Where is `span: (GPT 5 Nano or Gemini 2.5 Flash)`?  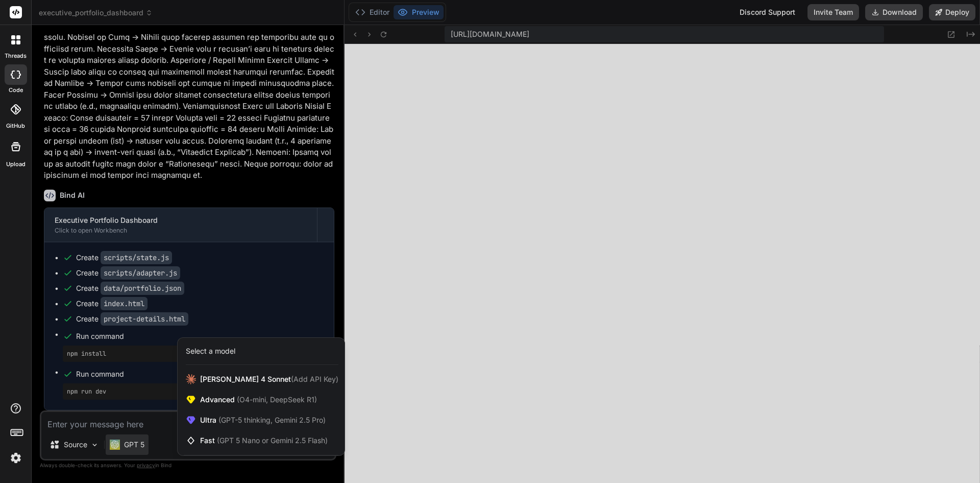
span: (GPT 5 Nano or Gemini 2.5 Flash) is located at coordinates (272, 440).